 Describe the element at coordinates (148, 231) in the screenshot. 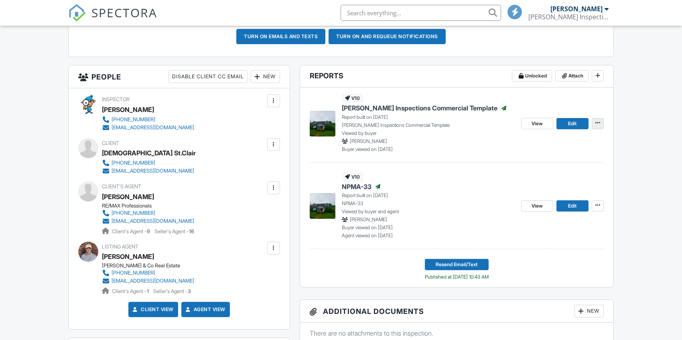

I see `strong: 9` at that location.